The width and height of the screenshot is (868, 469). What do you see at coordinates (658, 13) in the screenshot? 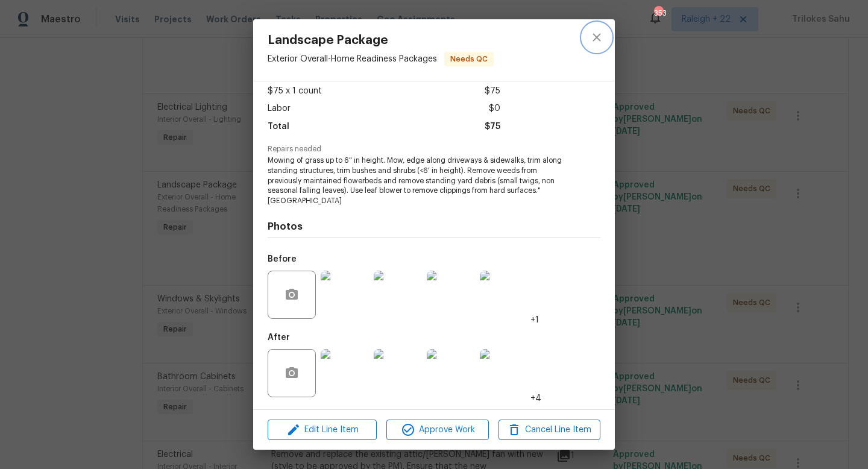
I see `div: 353` at bounding box center [658, 13].